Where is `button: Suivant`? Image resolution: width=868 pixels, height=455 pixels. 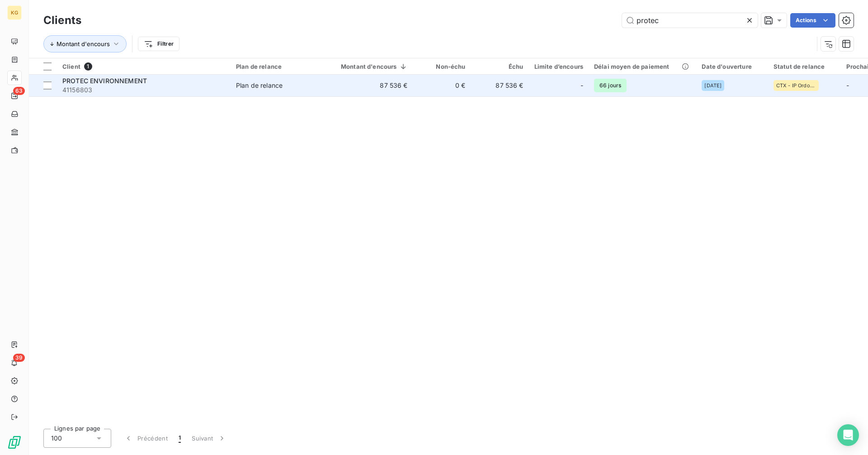 button: Suivant is located at coordinates (209, 438).